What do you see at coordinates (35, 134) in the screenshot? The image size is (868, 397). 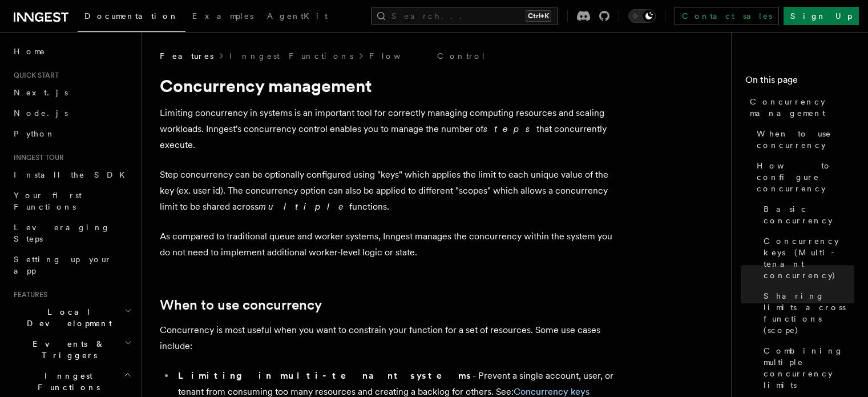 I see `span: Python` at bounding box center [35, 134].